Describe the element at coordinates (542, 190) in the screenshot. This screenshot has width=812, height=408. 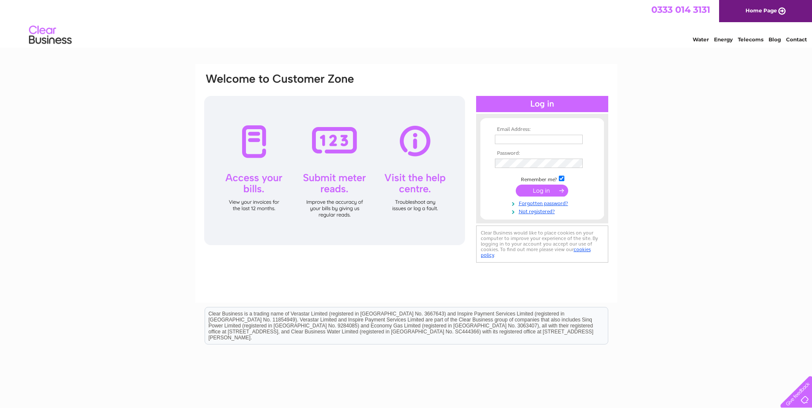
I see `input: Submit` at that location.